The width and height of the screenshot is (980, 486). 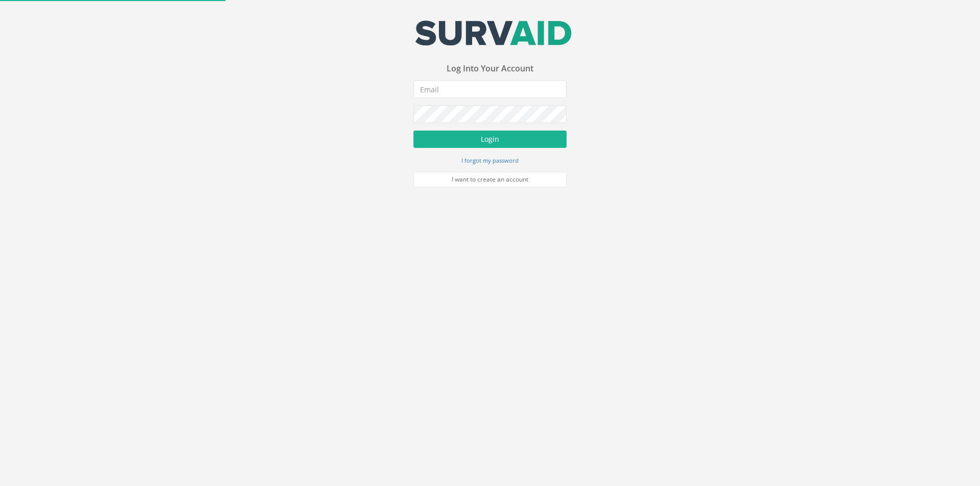 I want to click on input: Email, so click(x=490, y=89).